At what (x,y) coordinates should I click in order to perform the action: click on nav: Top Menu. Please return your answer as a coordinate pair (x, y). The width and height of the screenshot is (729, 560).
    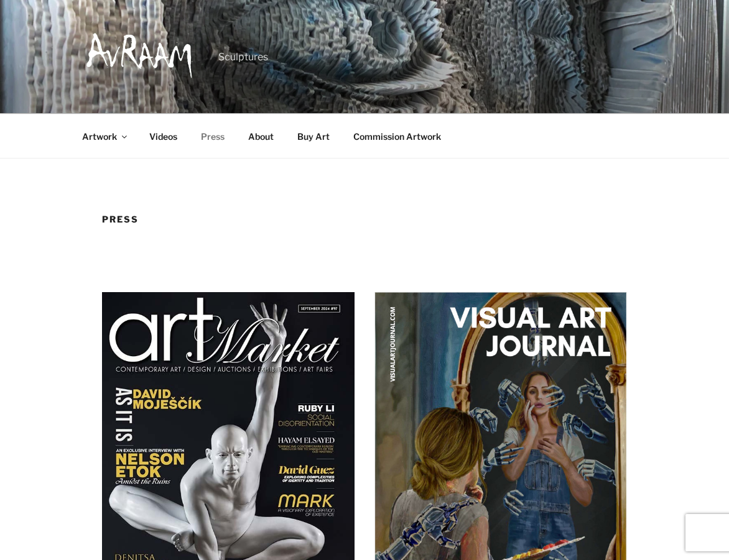
    Looking at the image, I should click on (364, 136).